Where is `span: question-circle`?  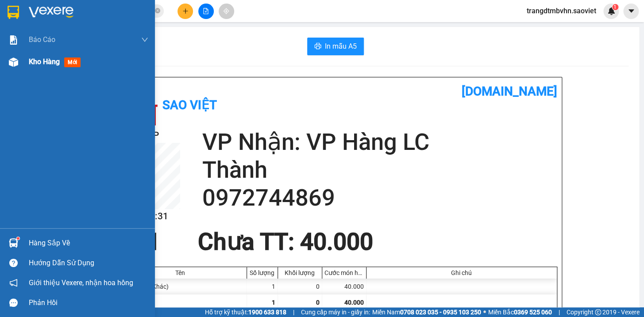
span: question-circle is located at coordinates (13, 263).